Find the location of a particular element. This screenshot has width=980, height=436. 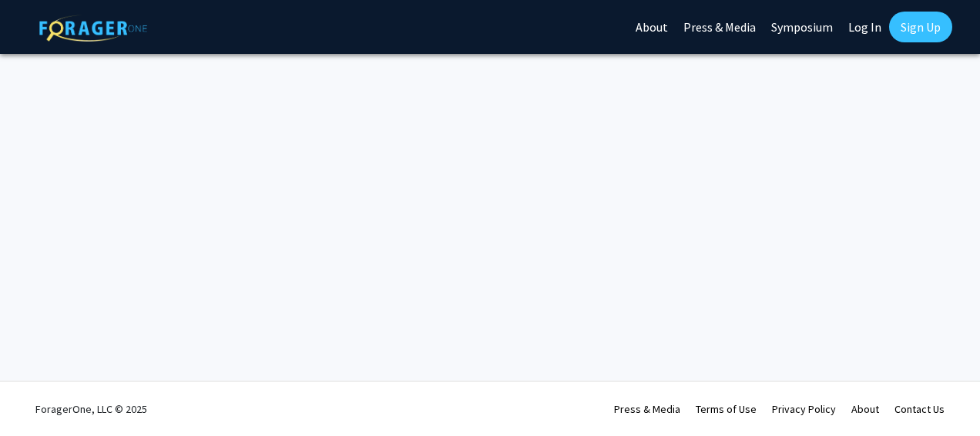

a: Press & Media is located at coordinates (647, 409).